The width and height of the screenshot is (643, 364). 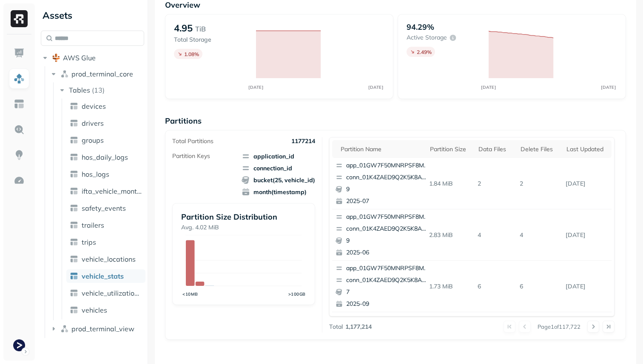 I want to click on p: Avg. 4.02 MiB, so click(x=243, y=228).